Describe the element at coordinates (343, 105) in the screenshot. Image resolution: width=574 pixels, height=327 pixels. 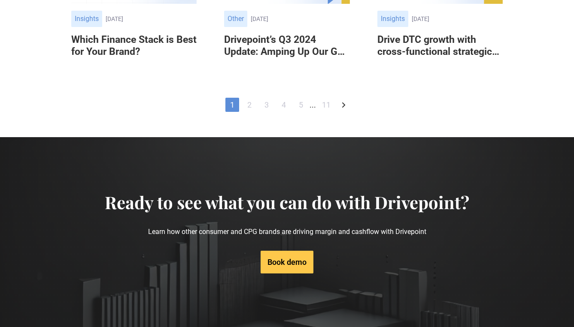
I see `a: Next Page` at that location.